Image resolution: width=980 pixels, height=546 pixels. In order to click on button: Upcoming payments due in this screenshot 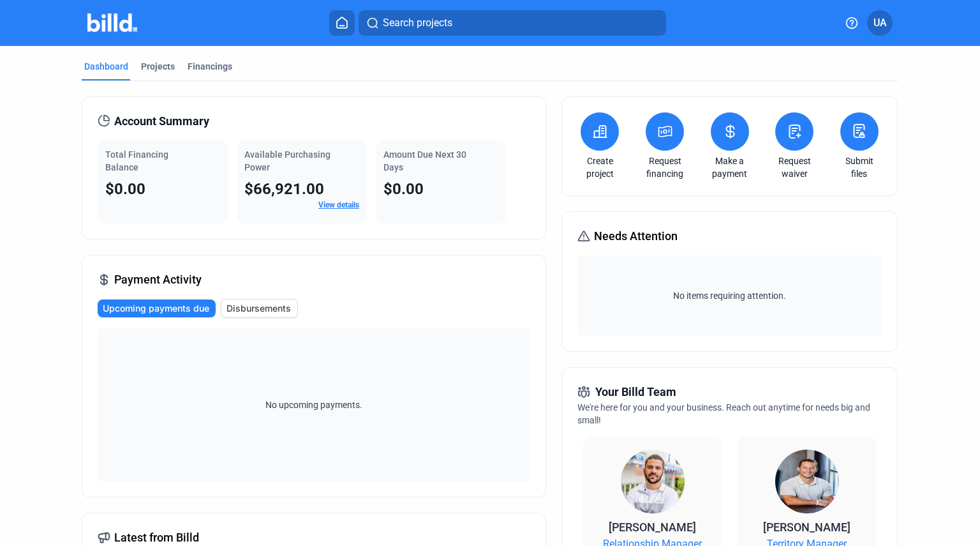, I will do `click(156, 309)`.